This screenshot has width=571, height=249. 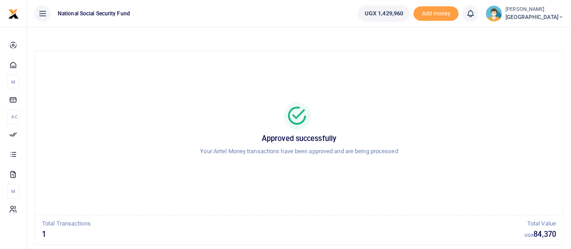 I want to click on a: Add money, so click(x=436, y=13).